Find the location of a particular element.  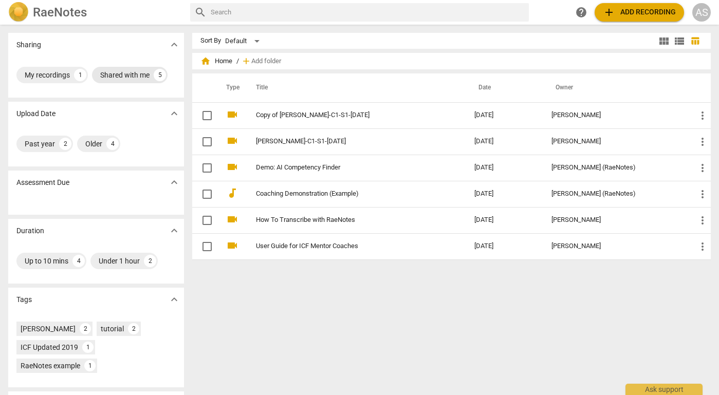

span: help is located at coordinates (581, 12).